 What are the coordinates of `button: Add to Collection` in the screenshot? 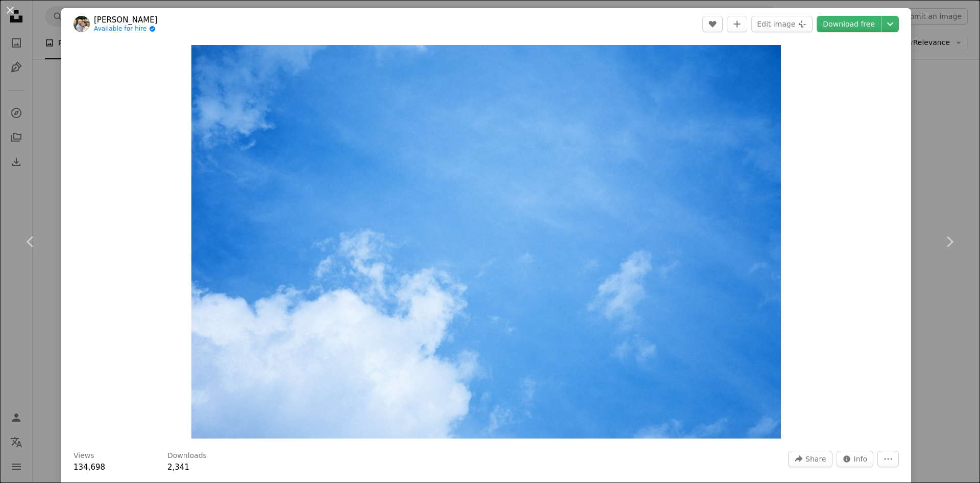 It's located at (737, 24).